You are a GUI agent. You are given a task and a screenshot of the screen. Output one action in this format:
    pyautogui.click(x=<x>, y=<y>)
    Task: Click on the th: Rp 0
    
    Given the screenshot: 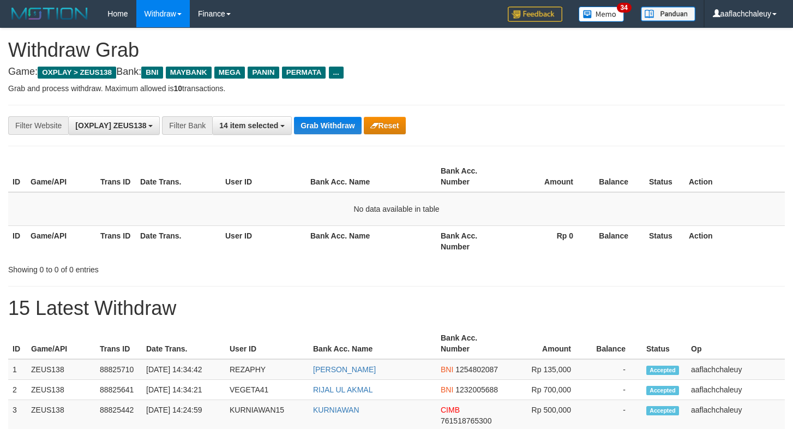 What is the action you would take?
    pyautogui.click(x=547, y=240)
    